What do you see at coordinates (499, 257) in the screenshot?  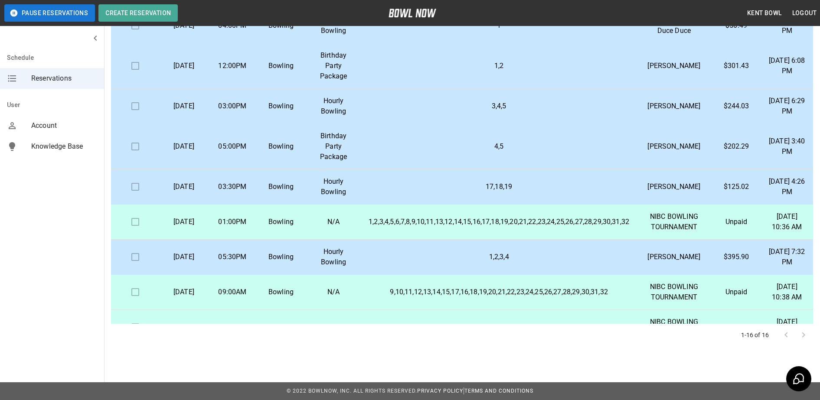 I see `p: 1,2,3,4` at bounding box center [499, 257].